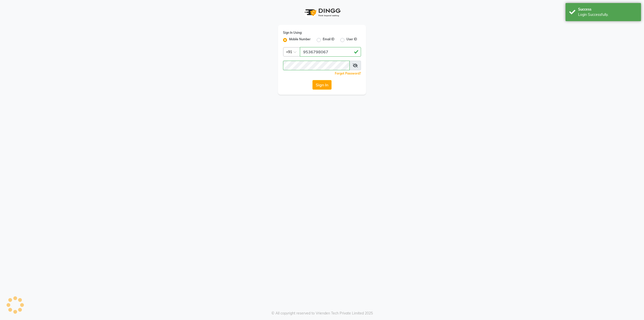 The width and height of the screenshot is (644, 320). What do you see at coordinates (322, 12) in the screenshot?
I see `img: logo1.svg` at bounding box center [322, 12].